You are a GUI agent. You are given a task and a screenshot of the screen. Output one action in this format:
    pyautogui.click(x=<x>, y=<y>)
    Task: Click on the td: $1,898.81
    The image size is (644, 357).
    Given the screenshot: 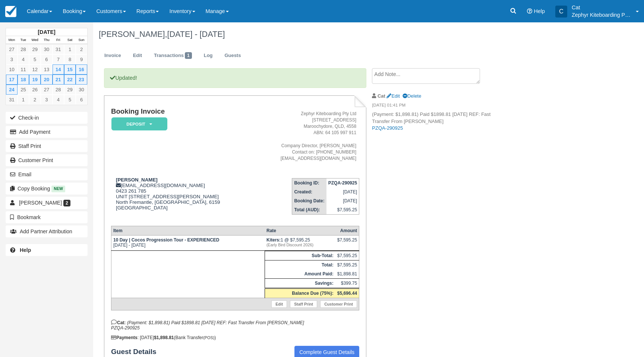 What is the action you would take?
    pyautogui.click(x=347, y=274)
    